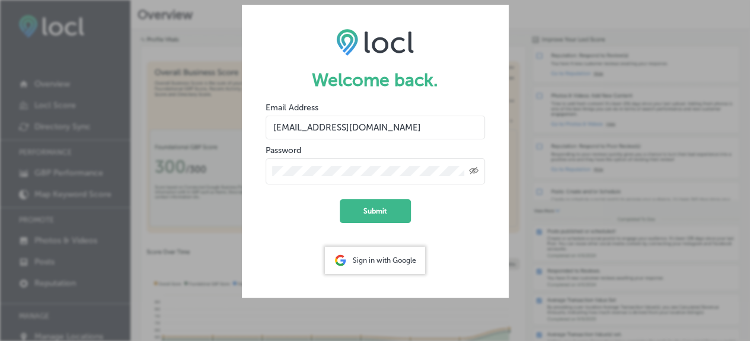 The height and width of the screenshot is (341, 750). What do you see at coordinates (292, 107) in the screenshot?
I see `label: Email Address` at bounding box center [292, 107].